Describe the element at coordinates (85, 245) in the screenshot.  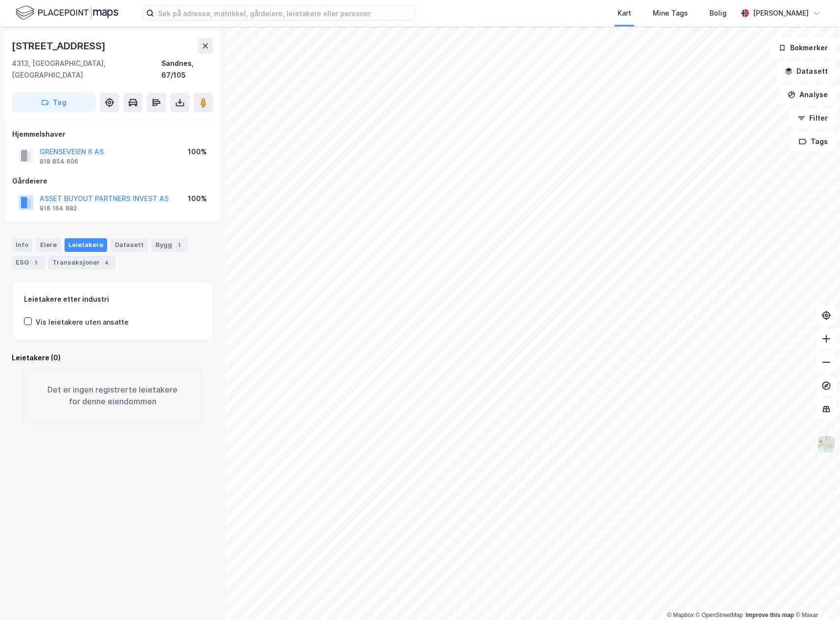
I see `div: Leietakere` at that location.